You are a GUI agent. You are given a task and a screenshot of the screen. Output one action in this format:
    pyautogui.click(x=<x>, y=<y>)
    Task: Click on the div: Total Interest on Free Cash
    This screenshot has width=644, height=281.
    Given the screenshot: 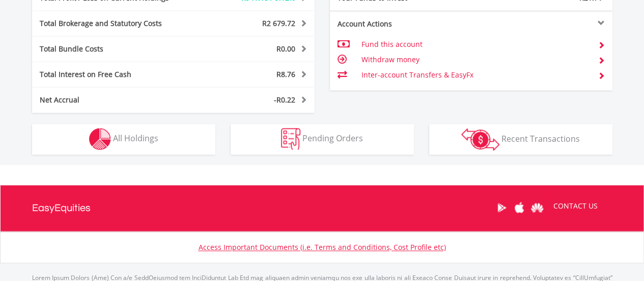 What is the action you would take?
    pyautogui.click(x=115, y=74)
    